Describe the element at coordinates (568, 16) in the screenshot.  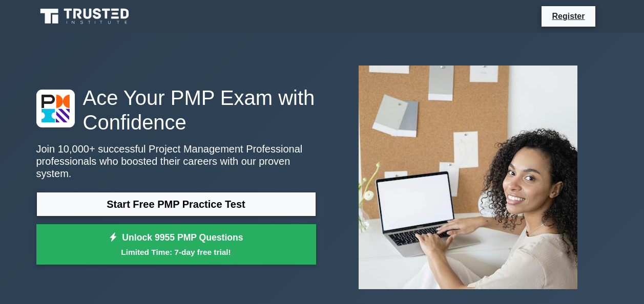
I see `a: Register` at that location.